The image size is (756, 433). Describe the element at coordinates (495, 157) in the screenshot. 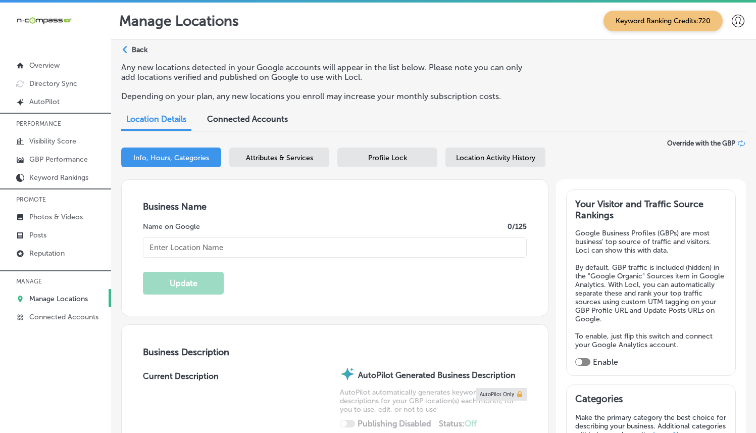

I see `span: Location Activity History` at that location.